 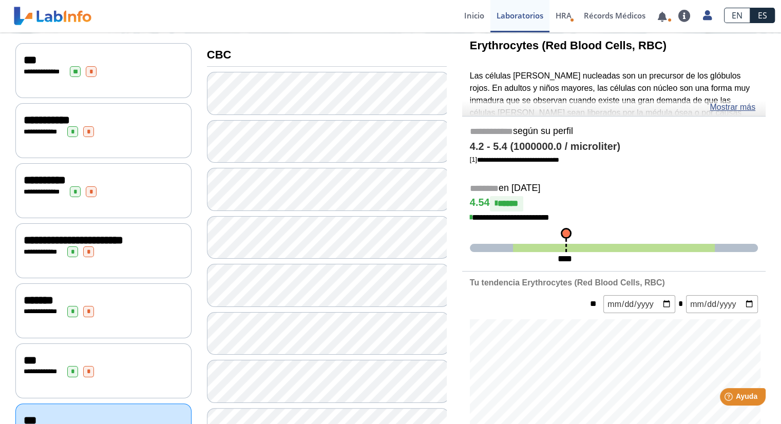 I want to click on h4: 4.54, so click(x=614, y=204).